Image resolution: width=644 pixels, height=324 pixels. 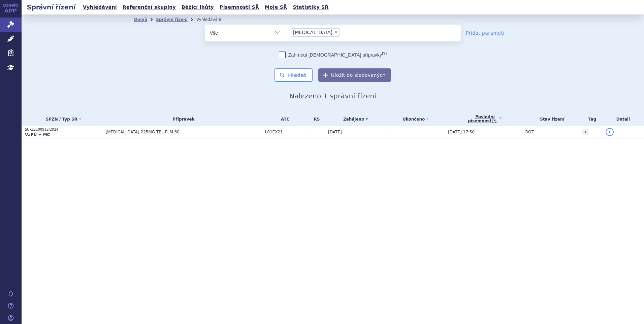 I want to click on th: Detail, so click(x=623, y=119).